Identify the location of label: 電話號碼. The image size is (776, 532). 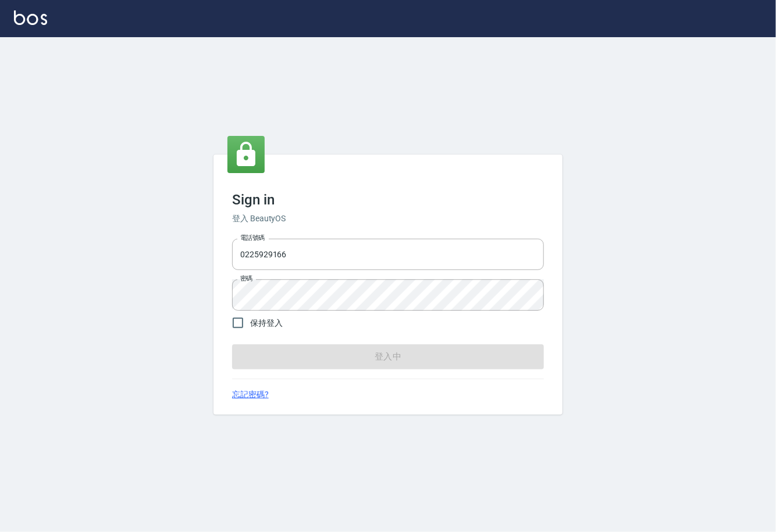
(252, 238).